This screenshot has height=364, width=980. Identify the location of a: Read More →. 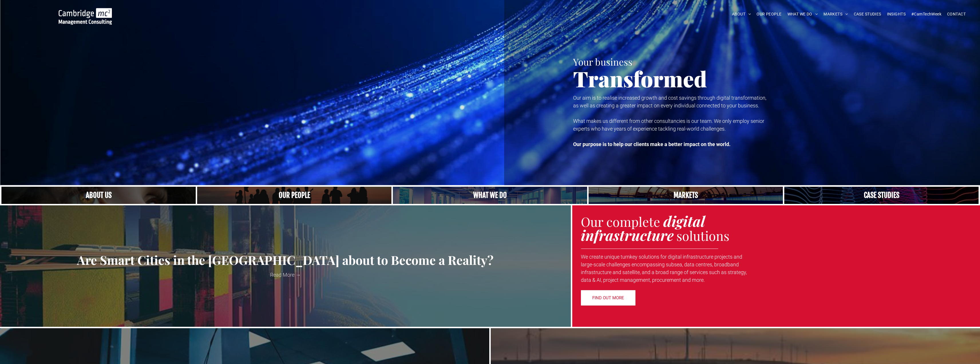
(285, 275).